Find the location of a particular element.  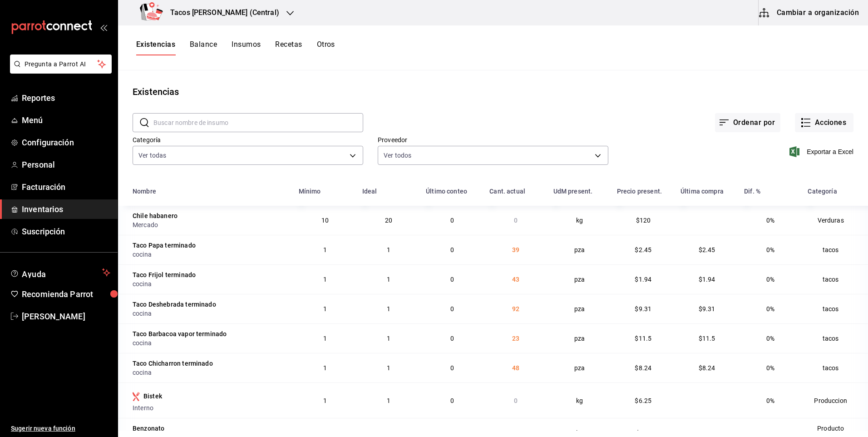

div: UdM present. is located at coordinates (573, 191).